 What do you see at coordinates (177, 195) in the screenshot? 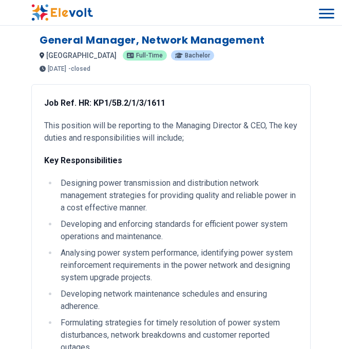
I see `li: Designing power transmission and distribution network management strategies for providing quality...` at bounding box center [177, 195].